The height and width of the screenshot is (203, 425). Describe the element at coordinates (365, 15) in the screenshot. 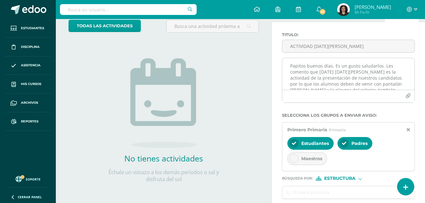

I see `a: Evento` at that location.